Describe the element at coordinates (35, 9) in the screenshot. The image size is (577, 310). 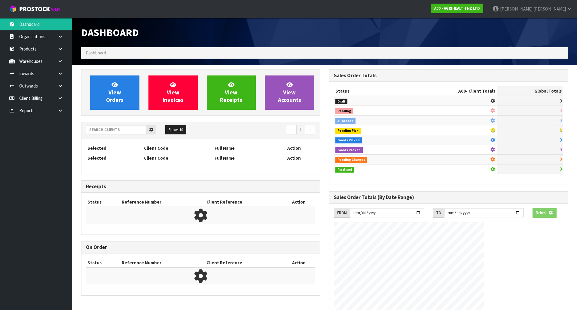
I see `span: ProStock` at that location.